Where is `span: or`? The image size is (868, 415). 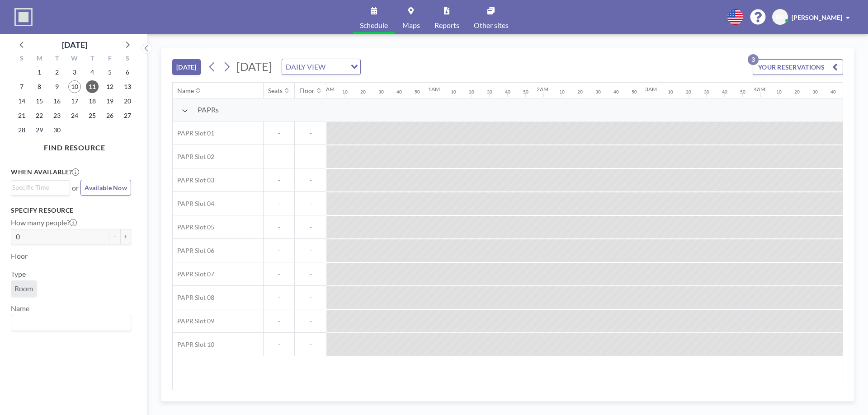 span: or is located at coordinates (75, 188).